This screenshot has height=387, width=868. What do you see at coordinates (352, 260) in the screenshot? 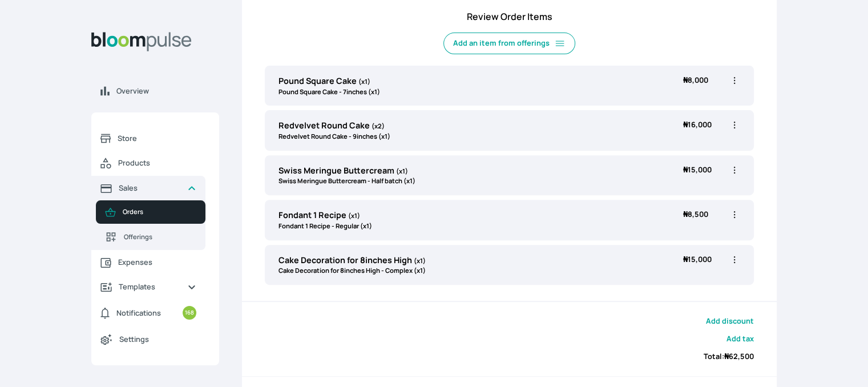
I see `p: Cake Decoration for 8inches High` at bounding box center [352, 260].